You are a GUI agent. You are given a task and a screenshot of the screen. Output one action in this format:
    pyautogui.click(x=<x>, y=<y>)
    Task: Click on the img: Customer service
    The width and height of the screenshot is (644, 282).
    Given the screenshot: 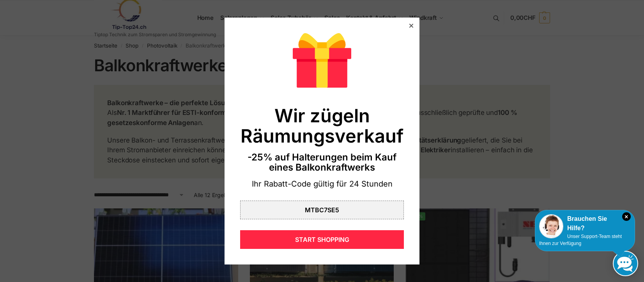 What is the action you would take?
    pyautogui.click(x=551, y=226)
    